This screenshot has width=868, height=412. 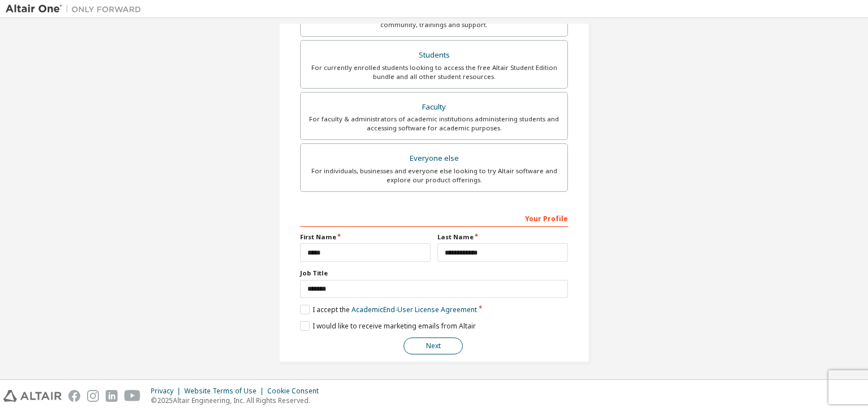 What do you see at coordinates (434, 176) in the screenshot?
I see `div: For individuals, businesses and everyone else looking to try Altair software and explore our prod...` at bounding box center [434, 176].